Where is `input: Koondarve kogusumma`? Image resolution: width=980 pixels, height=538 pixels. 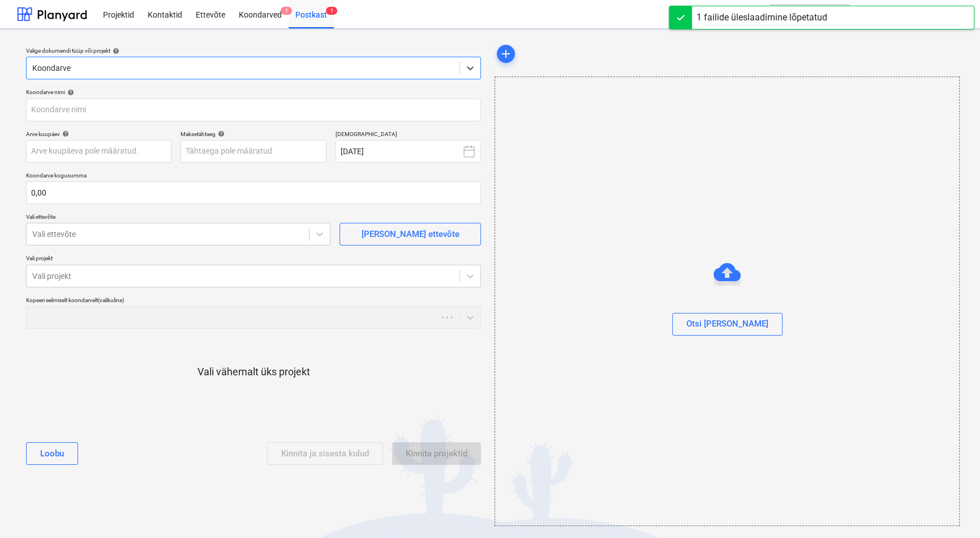
input: Koondarve kogusumma is located at coordinates (253, 193).